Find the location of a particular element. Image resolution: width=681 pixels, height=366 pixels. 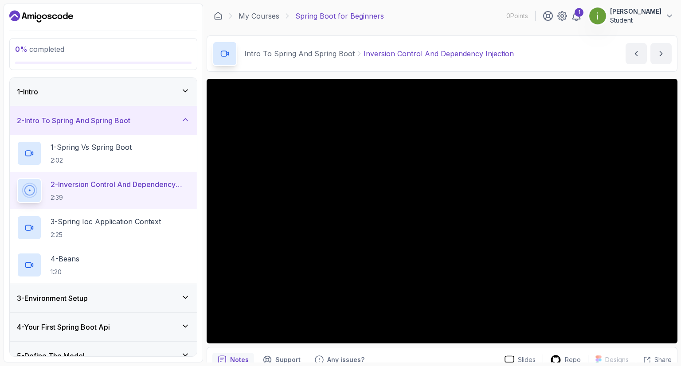

button: 3-Environment Setup is located at coordinates (103, 298).